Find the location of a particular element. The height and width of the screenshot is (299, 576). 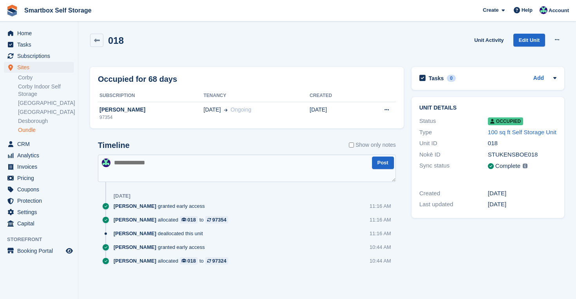

div: Last updated is located at coordinates (453, 204).